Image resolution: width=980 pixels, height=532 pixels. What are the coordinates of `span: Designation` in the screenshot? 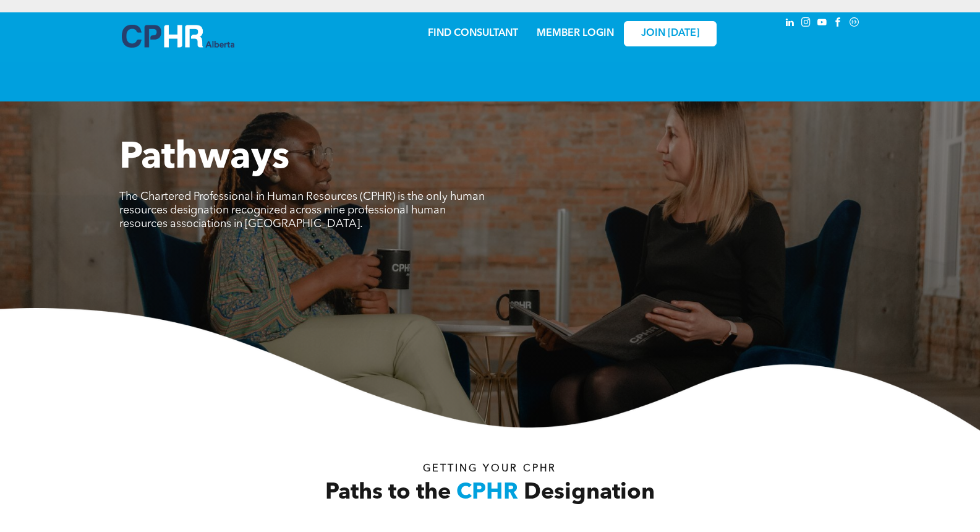 It's located at (589, 493).